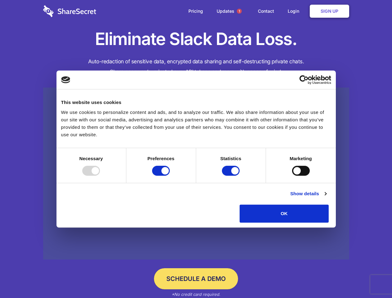 This screenshot has width=392, height=298. What do you see at coordinates (240, 11) in the screenshot?
I see `span: 1` at bounding box center [240, 11].